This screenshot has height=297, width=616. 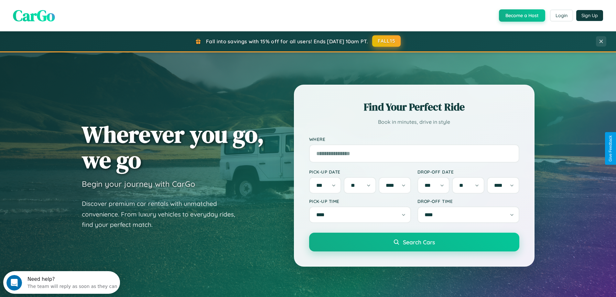 What do you see at coordinates (69, 14) in the screenshot?
I see `div: The team will reply as soon as they can` at bounding box center [69, 14].